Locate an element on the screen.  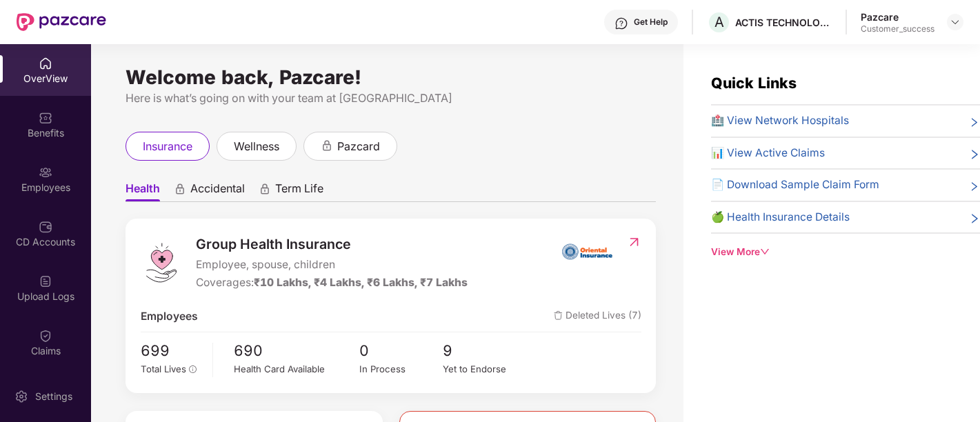
div: Get Help is located at coordinates (651, 22).